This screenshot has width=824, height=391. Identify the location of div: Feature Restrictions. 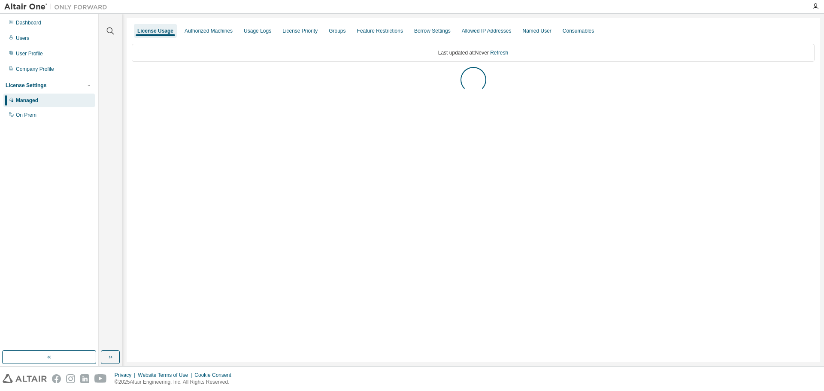
(380, 31).